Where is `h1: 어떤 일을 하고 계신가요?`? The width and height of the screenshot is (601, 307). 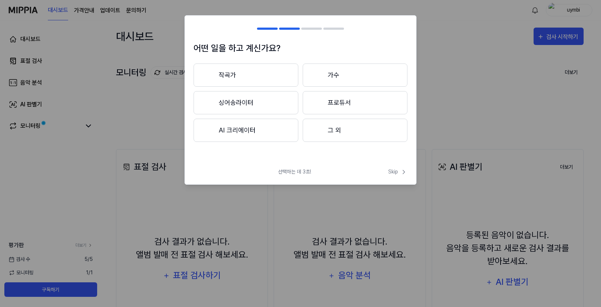 h1: 어떤 일을 하고 계신가요? is located at coordinates (301, 48).